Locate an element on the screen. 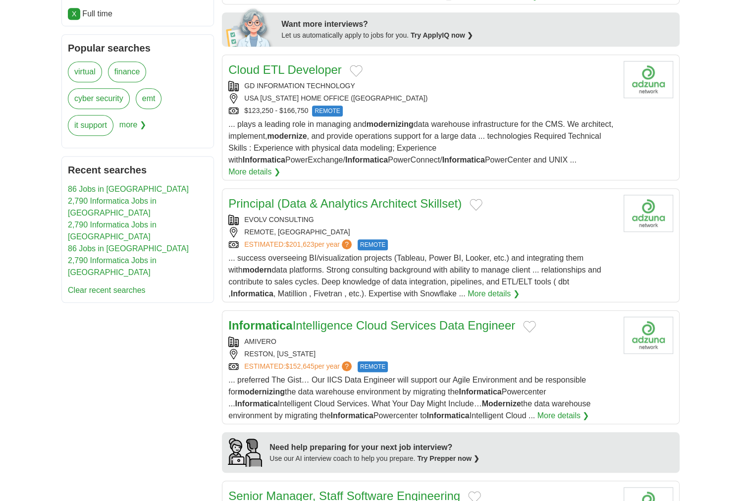 Image resolution: width=741 pixels, height=501 pixels. div: Let us automatically apply to jobs for you. is located at coordinates (478, 35).